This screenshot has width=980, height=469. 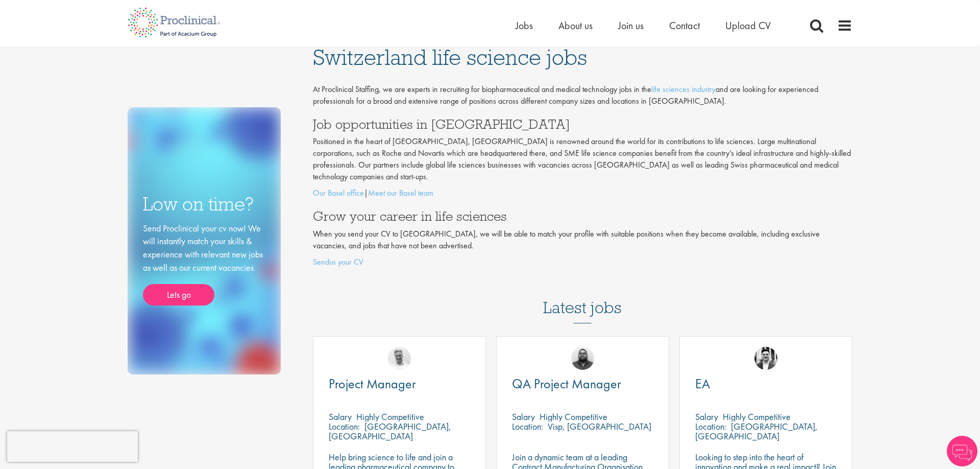 What do you see at coordinates (575, 26) in the screenshot?
I see `span: About us` at bounding box center [575, 26].